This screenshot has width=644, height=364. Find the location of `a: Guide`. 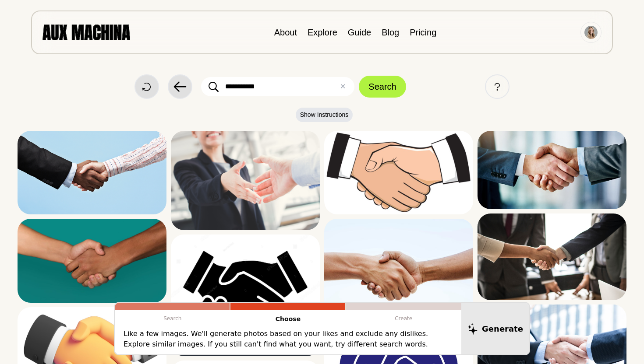

a: Guide is located at coordinates (359, 32).